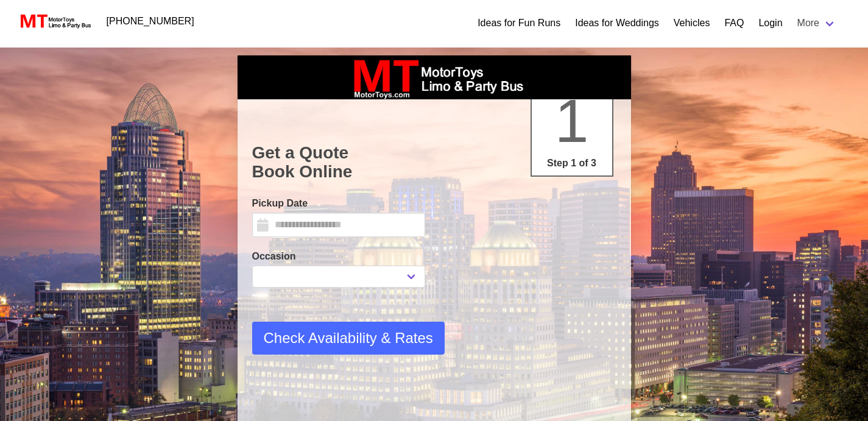  What do you see at coordinates (572, 163) in the screenshot?
I see `p: Step 1 of 3` at bounding box center [572, 163].